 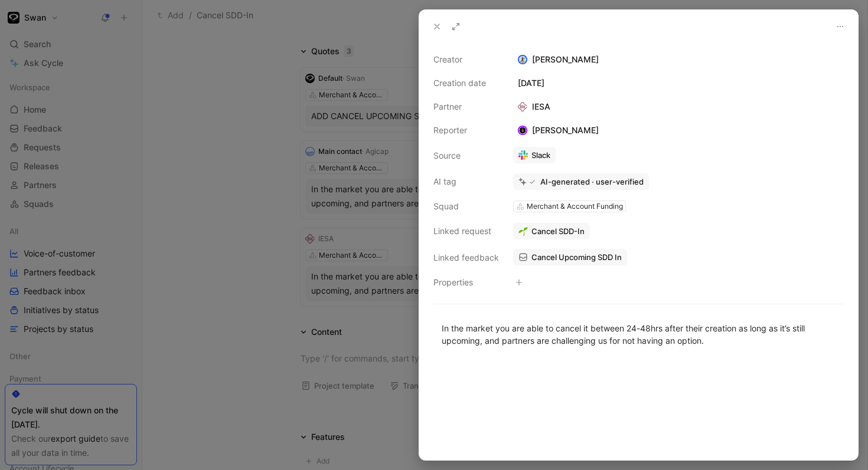 What do you see at coordinates (639, 335) in the screenshot?
I see `div: In the market you are able to cancel it between 24-48hrs after their creation as long as it’s sti...` at bounding box center [639, 335].